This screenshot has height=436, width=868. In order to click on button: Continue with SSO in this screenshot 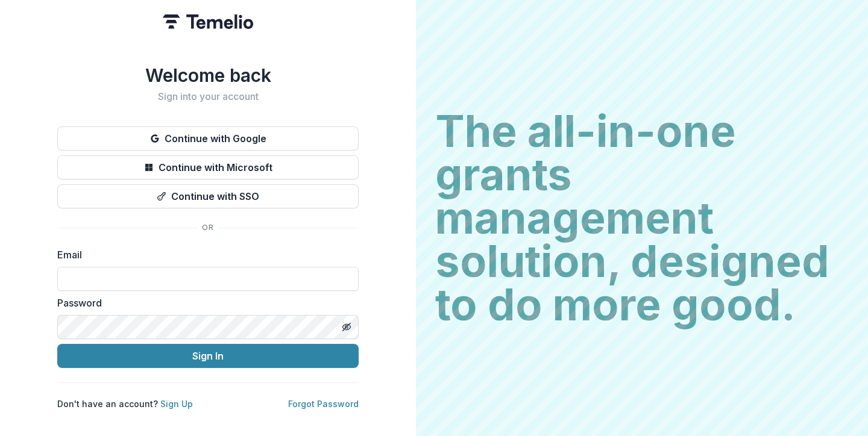, I will do `click(208, 197)`.